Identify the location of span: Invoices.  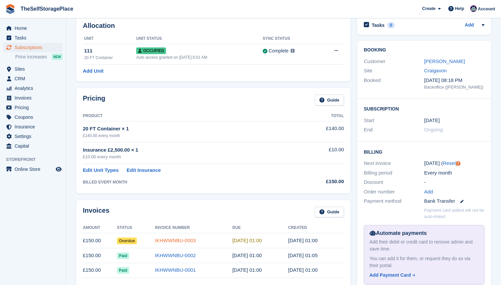
(34, 98).